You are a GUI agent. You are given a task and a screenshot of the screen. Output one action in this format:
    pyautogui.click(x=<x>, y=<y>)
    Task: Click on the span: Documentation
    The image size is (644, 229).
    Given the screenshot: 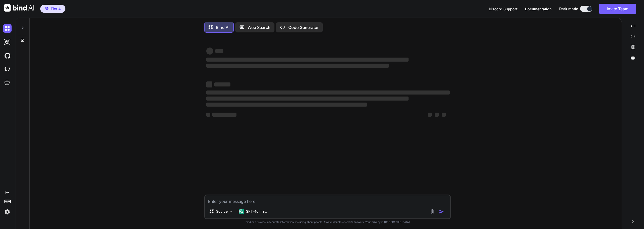 What is the action you would take?
    pyautogui.click(x=538, y=9)
    